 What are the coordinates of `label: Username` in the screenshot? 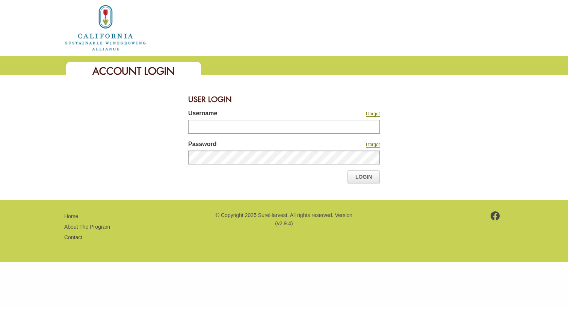 It's located at (250, 114).